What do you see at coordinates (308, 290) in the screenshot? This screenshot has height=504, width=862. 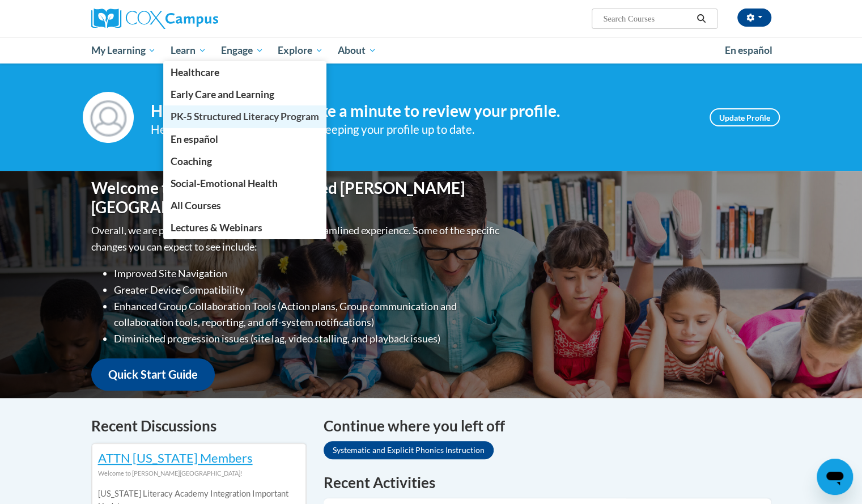 I see `li: Greater Device Compatibility` at bounding box center [308, 290].